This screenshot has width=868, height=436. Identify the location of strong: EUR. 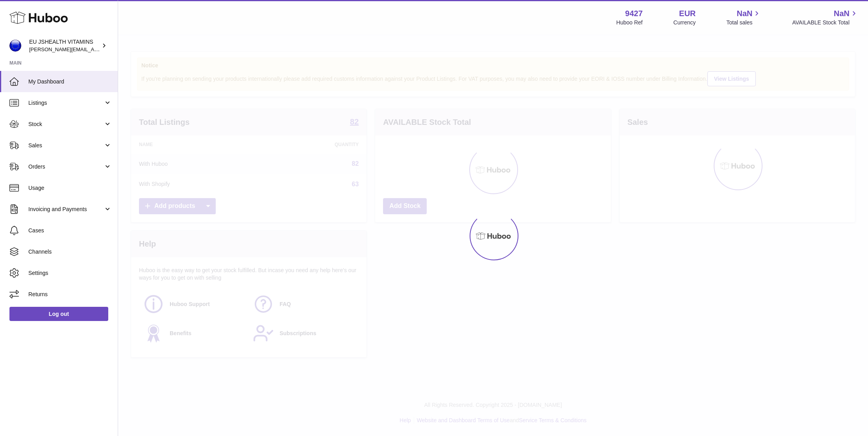
(687, 13).